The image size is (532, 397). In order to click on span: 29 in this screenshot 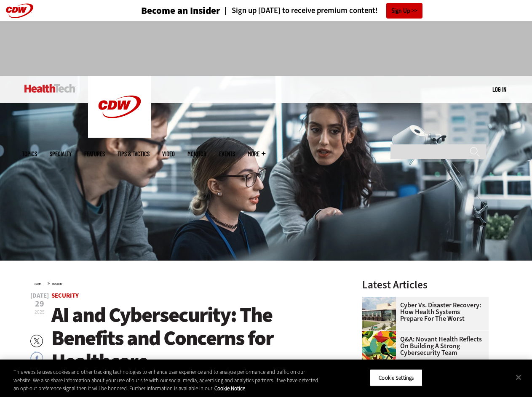, I will do `click(39, 304)`.